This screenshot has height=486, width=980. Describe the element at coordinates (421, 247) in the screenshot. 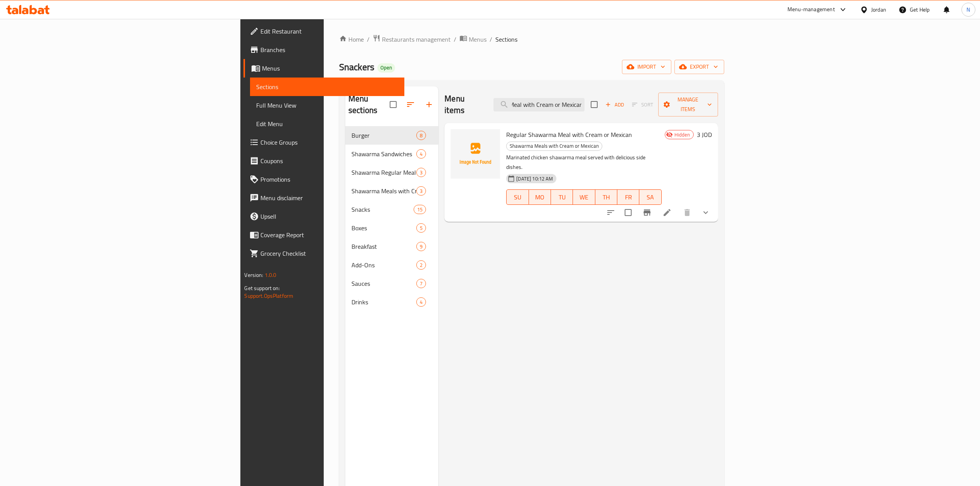

I see `span: 9` at that location.